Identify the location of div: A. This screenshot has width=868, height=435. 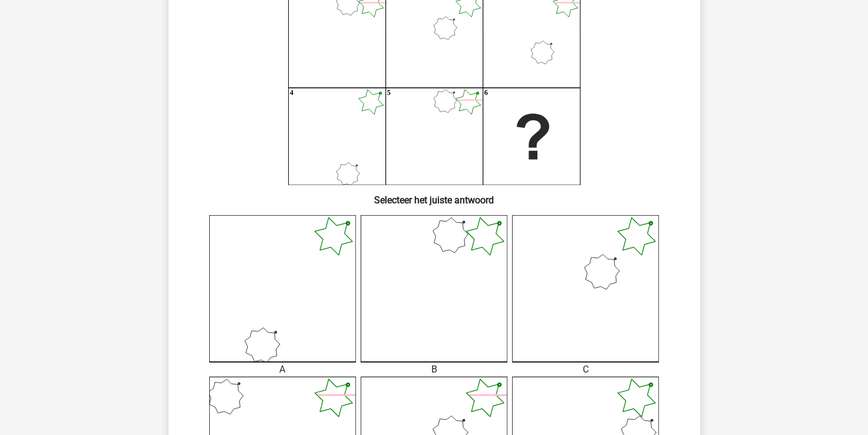
(282, 370).